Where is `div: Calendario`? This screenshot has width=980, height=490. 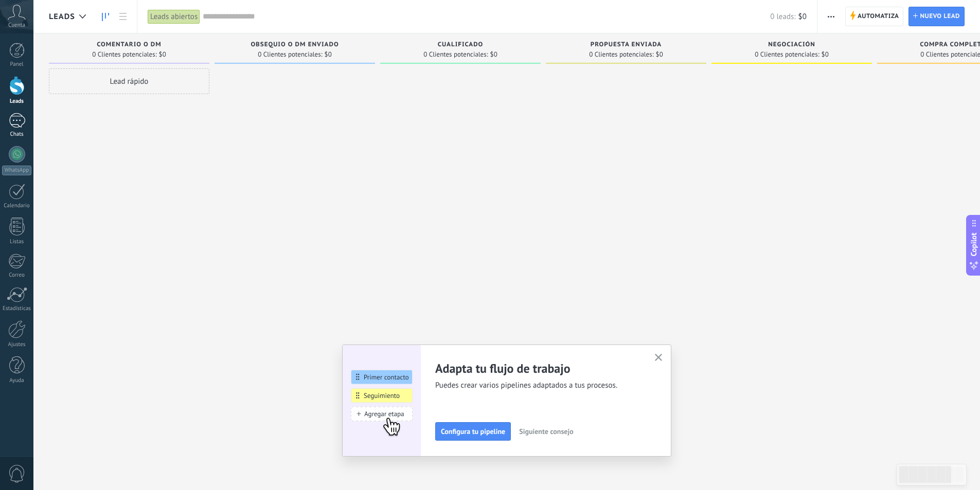
div: Calendario is located at coordinates (17, 206).